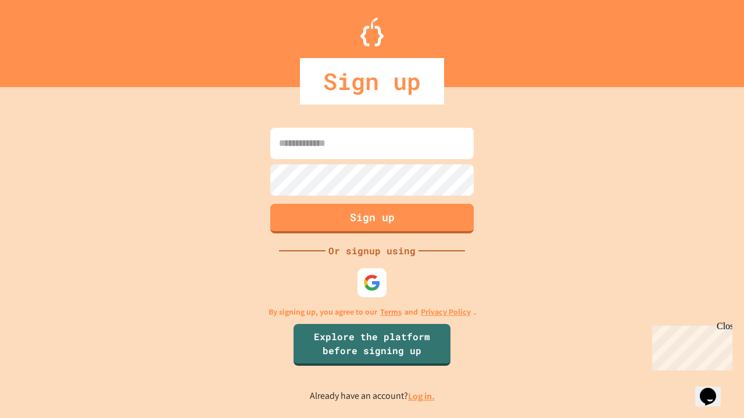  What do you see at coordinates (372, 283) in the screenshot?
I see `img: google-icon.svg` at bounding box center [372, 283].